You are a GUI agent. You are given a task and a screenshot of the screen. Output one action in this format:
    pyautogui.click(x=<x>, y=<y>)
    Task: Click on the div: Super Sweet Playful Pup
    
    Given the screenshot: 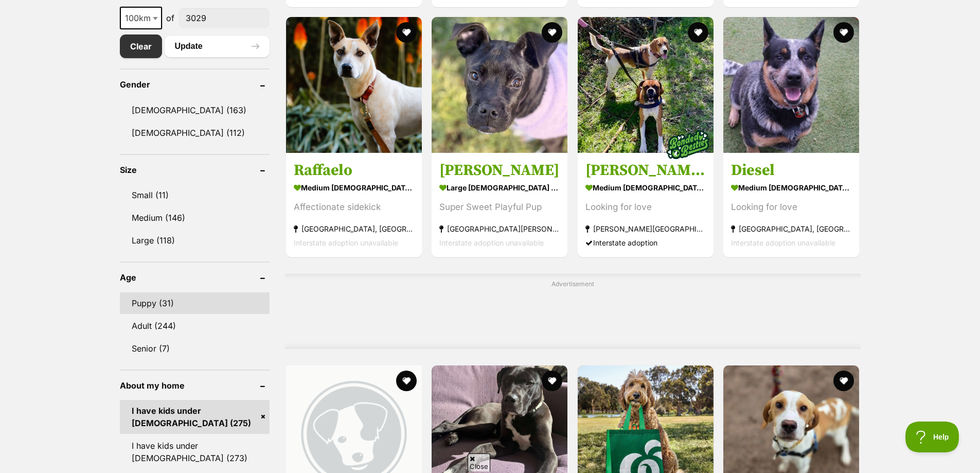 What is the action you would take?
    pyautogui.click(x=500, y=207)
    